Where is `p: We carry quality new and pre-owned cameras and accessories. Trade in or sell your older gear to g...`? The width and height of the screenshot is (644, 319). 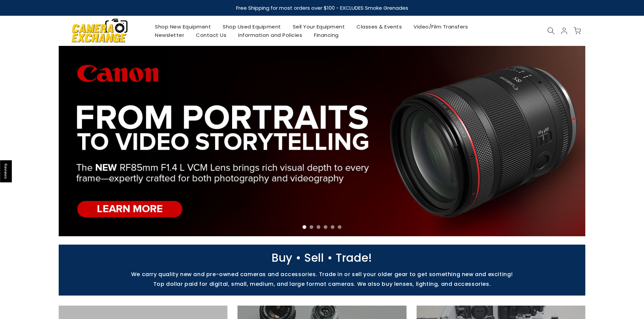
p: We carry quality new and pre-owned cameras and accessories. Trade in or sell your older gear to g... is located at coordinates (322, 274).